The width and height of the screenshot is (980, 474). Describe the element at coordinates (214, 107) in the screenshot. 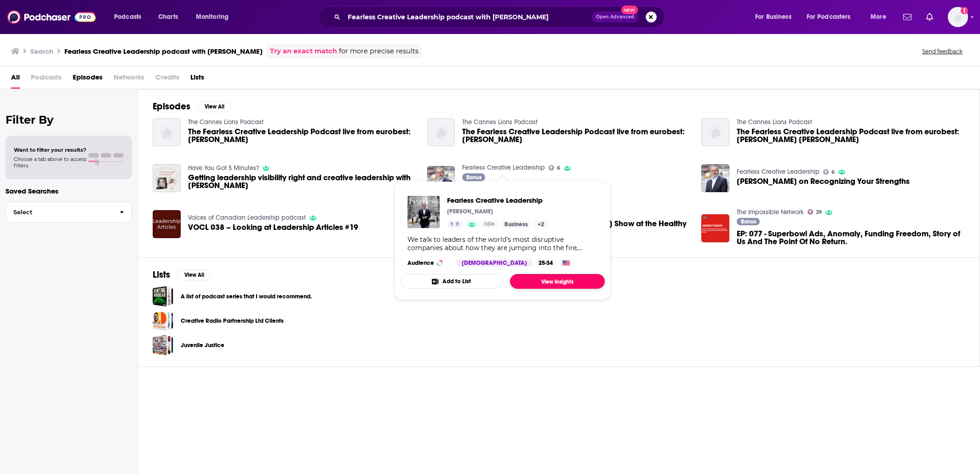

I see `button: View All` at that location.